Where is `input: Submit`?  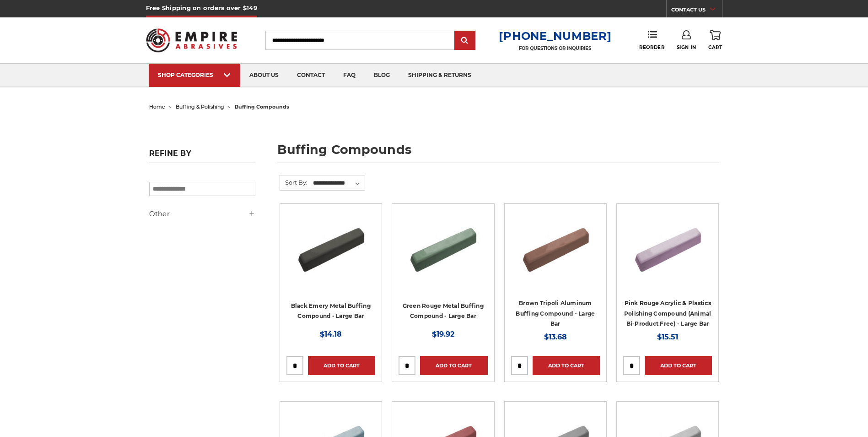 input: Submit is located at coordinates (465, 41).